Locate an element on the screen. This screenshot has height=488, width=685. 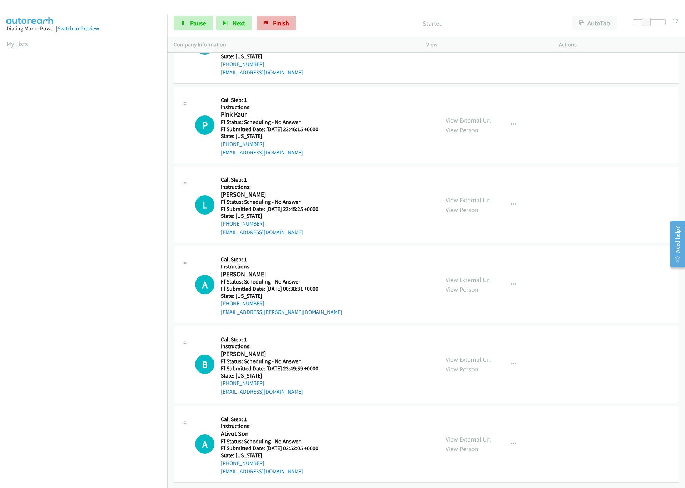
p: Company Information is located at coordinates (294, 45).